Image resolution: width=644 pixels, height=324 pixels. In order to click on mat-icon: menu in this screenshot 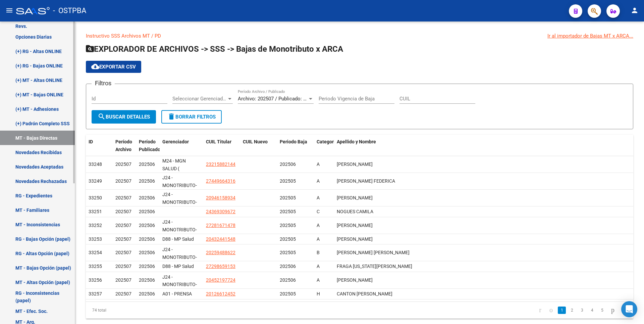, I will do `click(9, 11)`.